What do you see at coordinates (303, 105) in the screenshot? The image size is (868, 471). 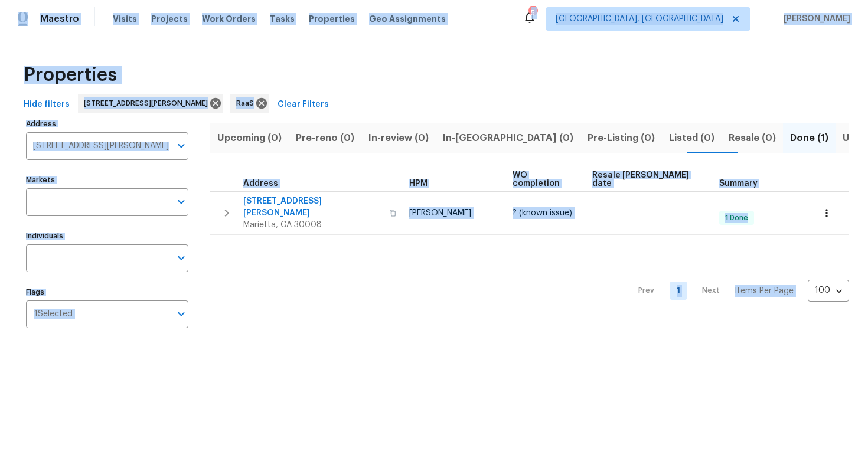 I see `span: Clear Filters` at bounding box center [303, 105].